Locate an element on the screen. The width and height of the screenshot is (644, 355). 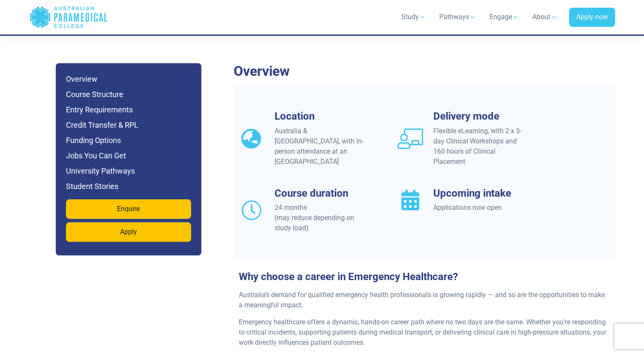
h6: Entry Requirements is located at coordinates (129, 110).